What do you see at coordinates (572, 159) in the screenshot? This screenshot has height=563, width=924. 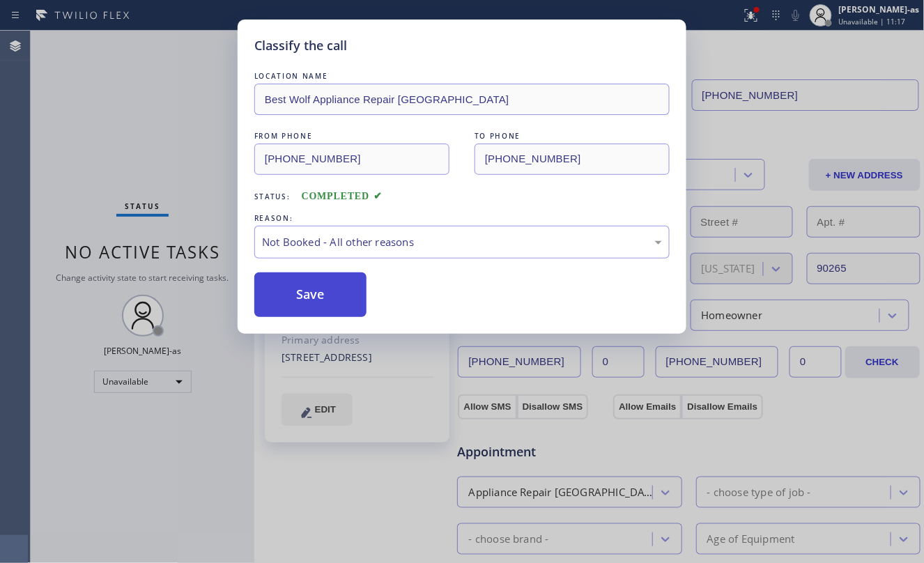 I see `input: To phone` at bounding box center [572, 159].